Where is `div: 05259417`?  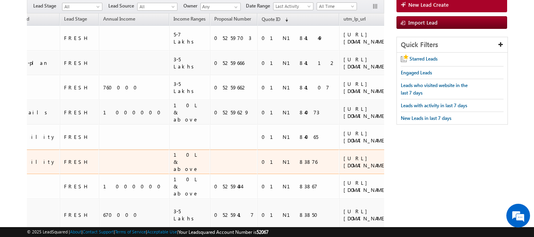 div: 05259417 is located at coordinates (234, 215).